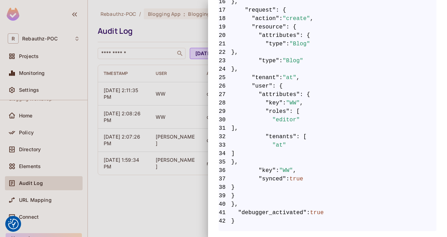  What do you see at coordinates (278, 111) in the screenshot?
I see `span: "roles"` at bounding box center [278, 111].